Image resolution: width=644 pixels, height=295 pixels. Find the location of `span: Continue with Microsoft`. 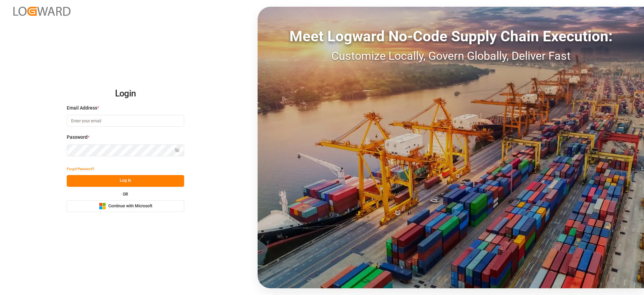

span: Continue with Microsoft is located at coordinates (130, 206).